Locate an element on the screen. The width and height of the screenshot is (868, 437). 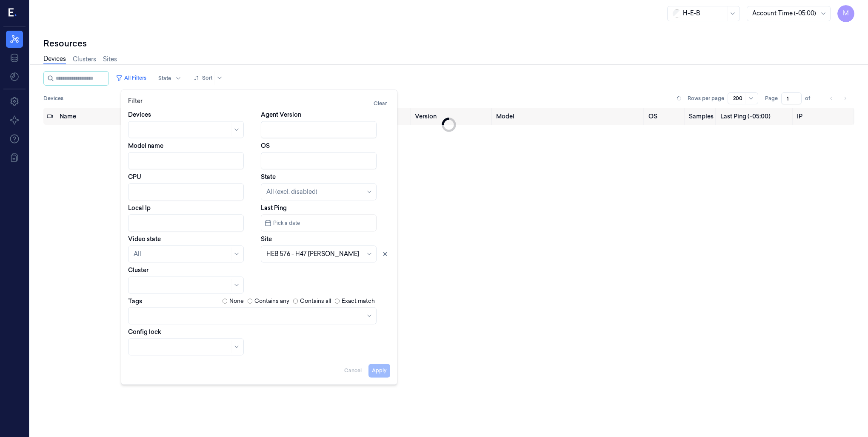
button: Clear is located at coordinates (380, 103).